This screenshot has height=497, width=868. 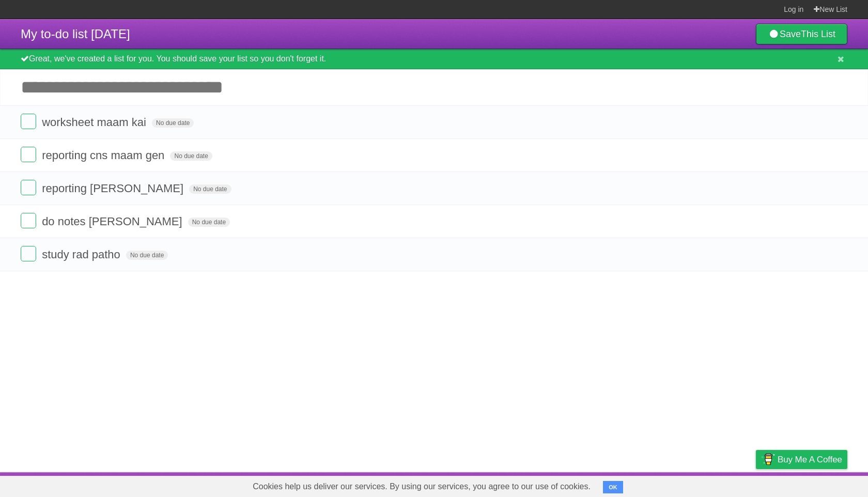 I want to click on a: Developers, so click(x=673, y=484).